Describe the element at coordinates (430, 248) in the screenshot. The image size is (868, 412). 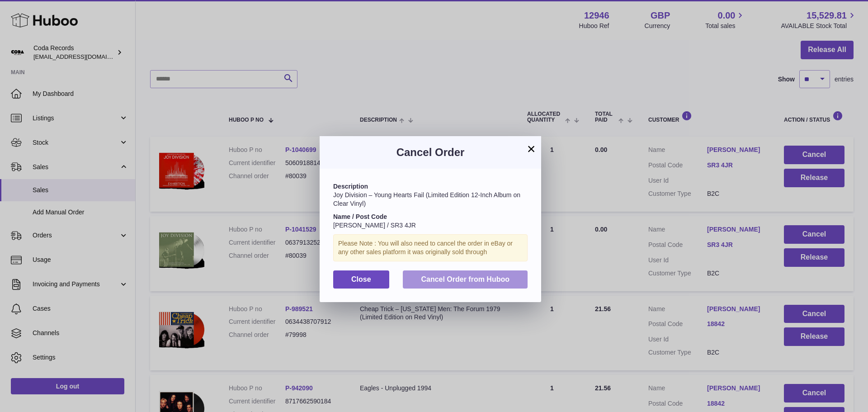
I see `div: Please Note : You will also need to cancel the order in eBay or any other sales platform it was o...` at that location.